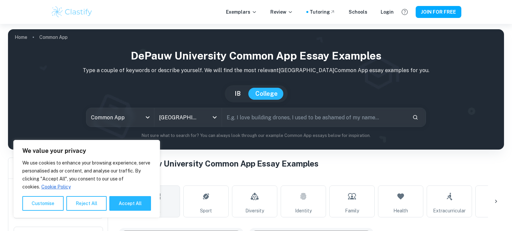 The width and height of the screenshot is (512, 231). I want to click on img: Clastify logo, so click(72, 12).